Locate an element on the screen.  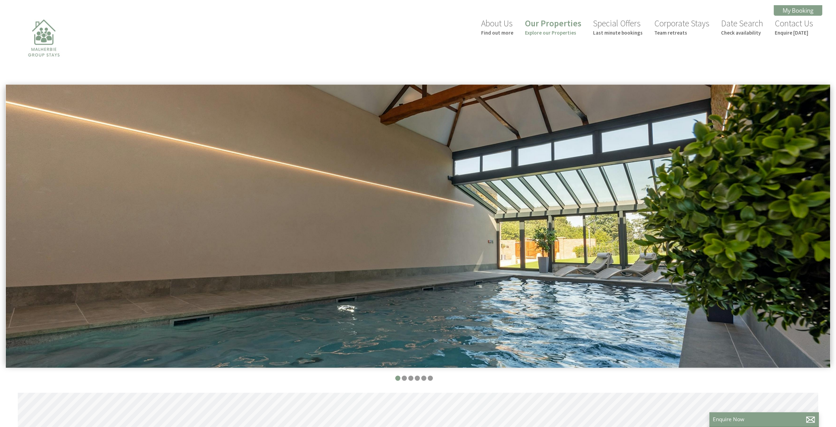
small: Check availability is located at coordinates (742, 32).